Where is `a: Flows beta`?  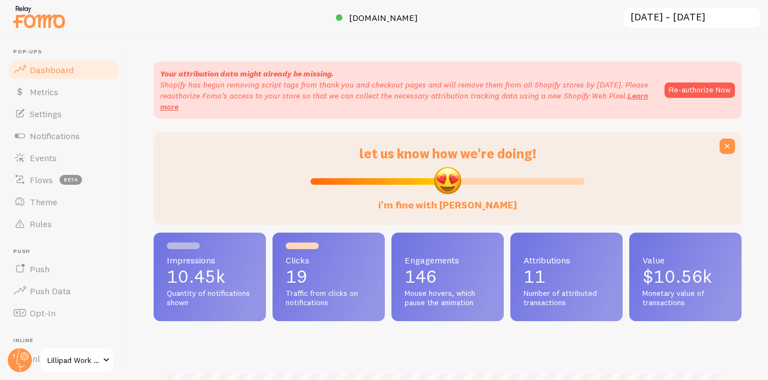 a: Flows beta is located at coordinates (63, 180).